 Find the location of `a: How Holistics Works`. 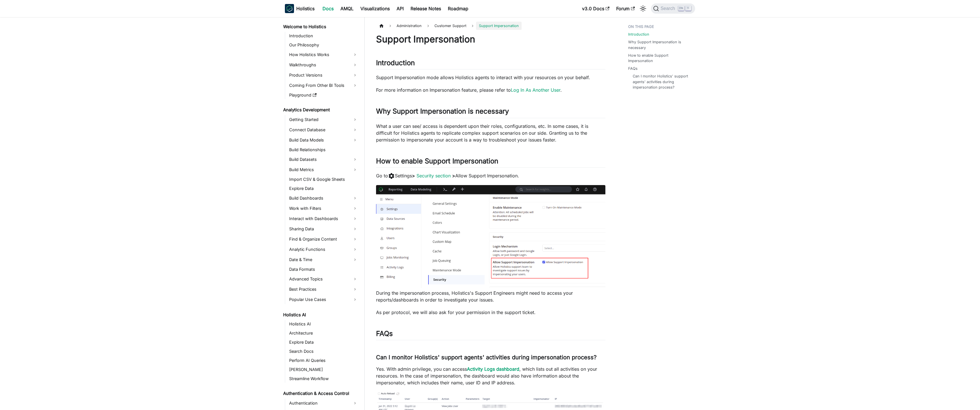

a: How Holistics Works is located at coordinates (323, 55).